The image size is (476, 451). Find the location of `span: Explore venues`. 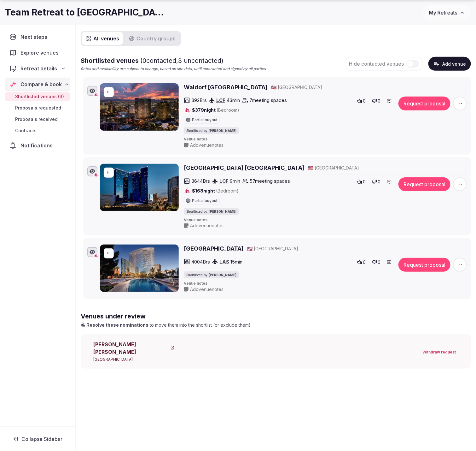

span: Explore venues is located at coordinates (41, 52).